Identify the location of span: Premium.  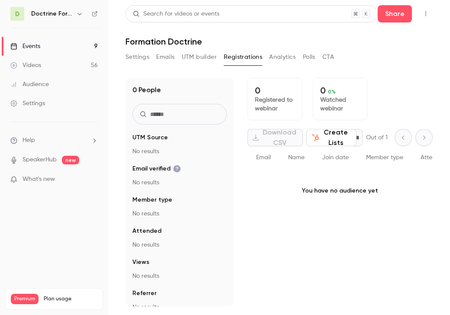
(25, 299).